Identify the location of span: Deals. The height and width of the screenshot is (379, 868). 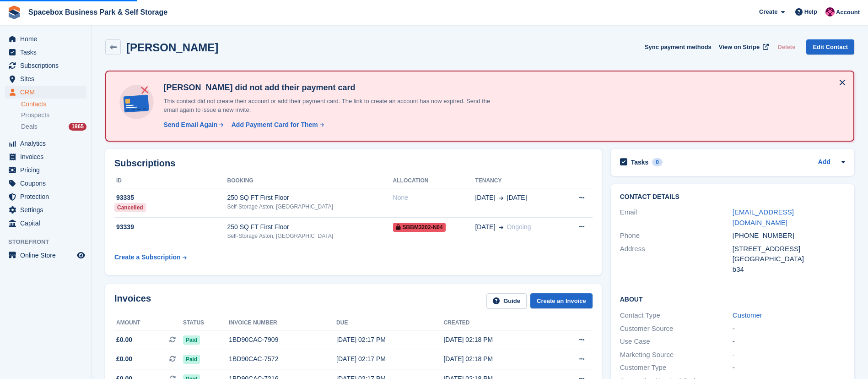
(29, 126).